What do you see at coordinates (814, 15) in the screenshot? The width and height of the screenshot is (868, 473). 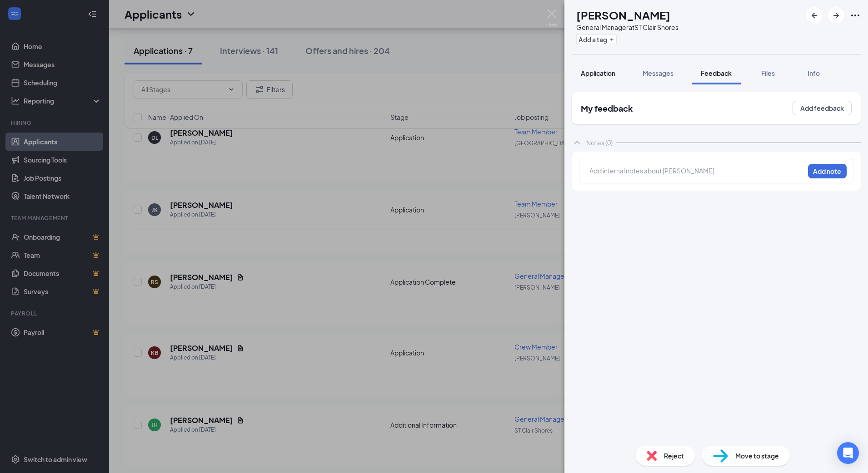 I see `svg: ArrowLeftNew` at bounding box center [814, 15].